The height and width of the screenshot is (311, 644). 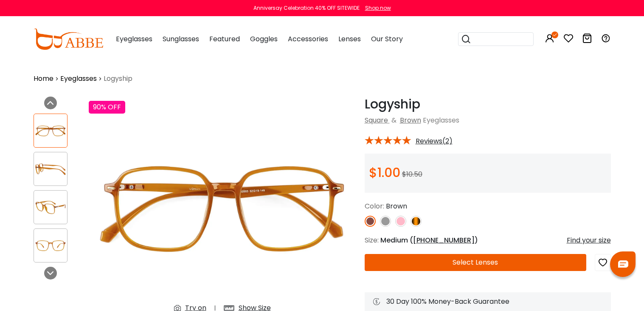 I want to click on a: Eyeglasses, so click(x=79, y=79).